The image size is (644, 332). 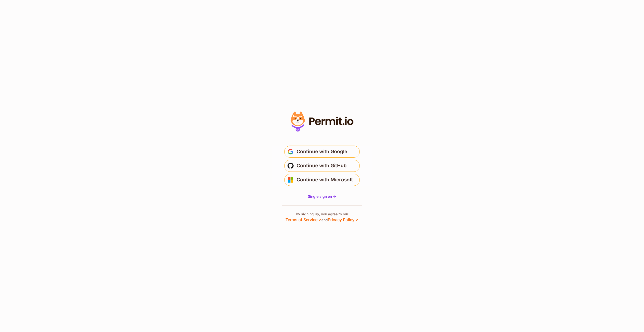 What do you see at coordinates (304, 219) in the screenshot?
I see `a: Terms of Service ↗` at bounding box center [304, 219].